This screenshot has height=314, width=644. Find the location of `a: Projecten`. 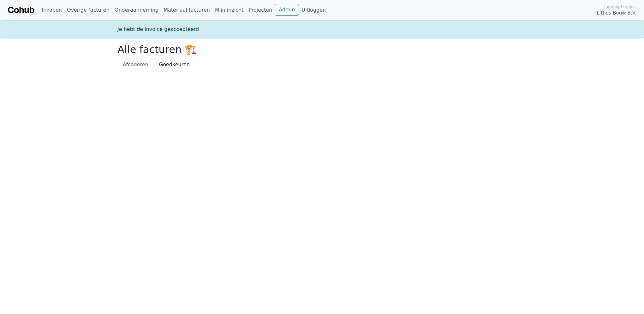

a: Projecten is located at coordinates (260, 10).